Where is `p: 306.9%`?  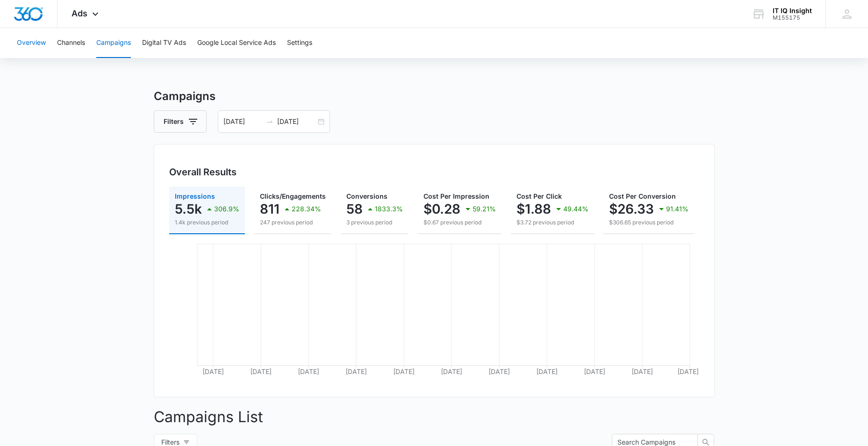 p: 306.9% is located at coordinates (226, 209).